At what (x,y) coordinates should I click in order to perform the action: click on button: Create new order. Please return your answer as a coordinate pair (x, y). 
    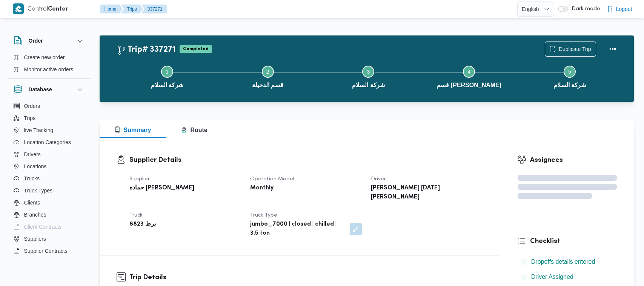
    Looking at the image, I should click on (49, 58).